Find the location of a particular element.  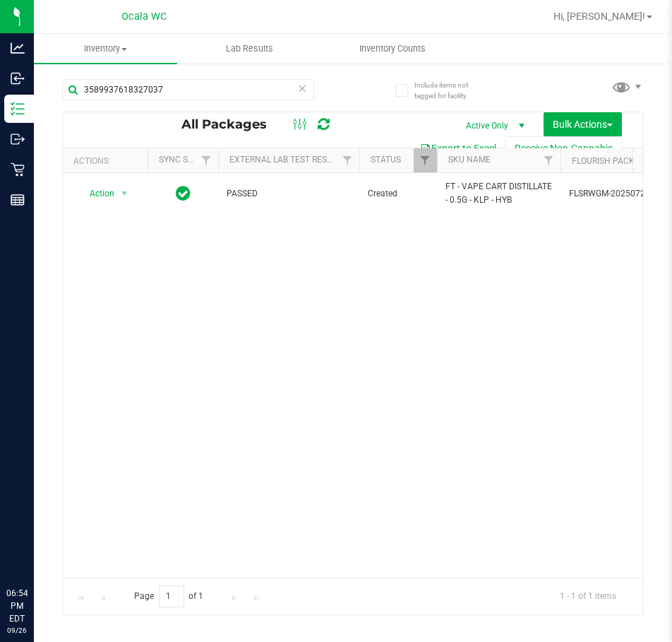

p: 09/26 is located at coordinates (17, 630).